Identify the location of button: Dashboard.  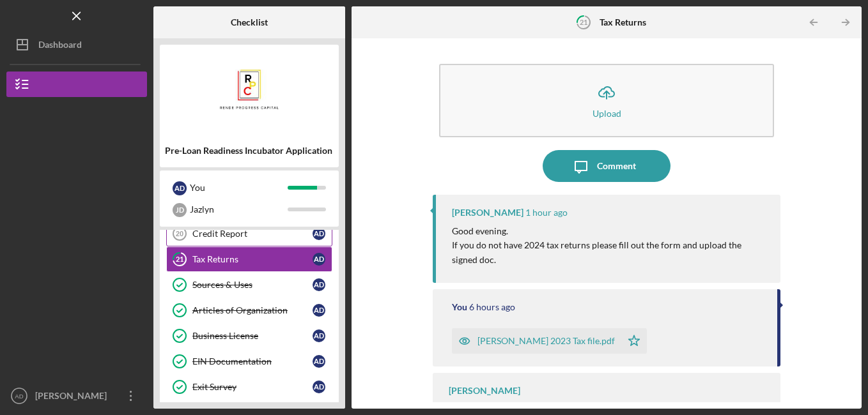
(77, 45).